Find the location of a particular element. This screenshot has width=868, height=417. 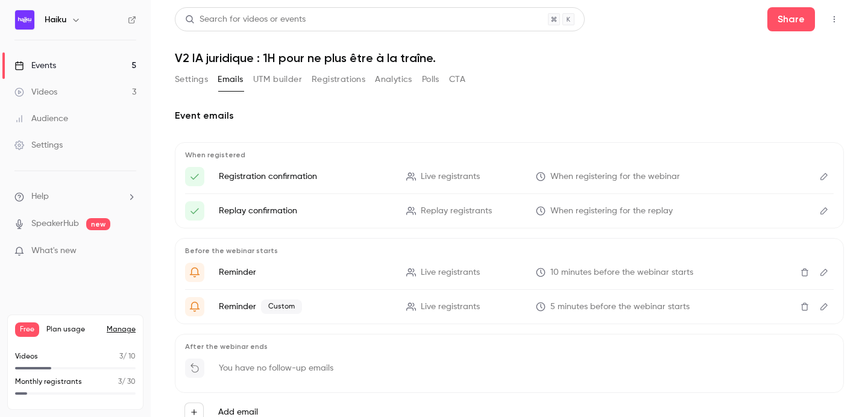

p: You have no follow-up emails is located at coordinates (276, 368).